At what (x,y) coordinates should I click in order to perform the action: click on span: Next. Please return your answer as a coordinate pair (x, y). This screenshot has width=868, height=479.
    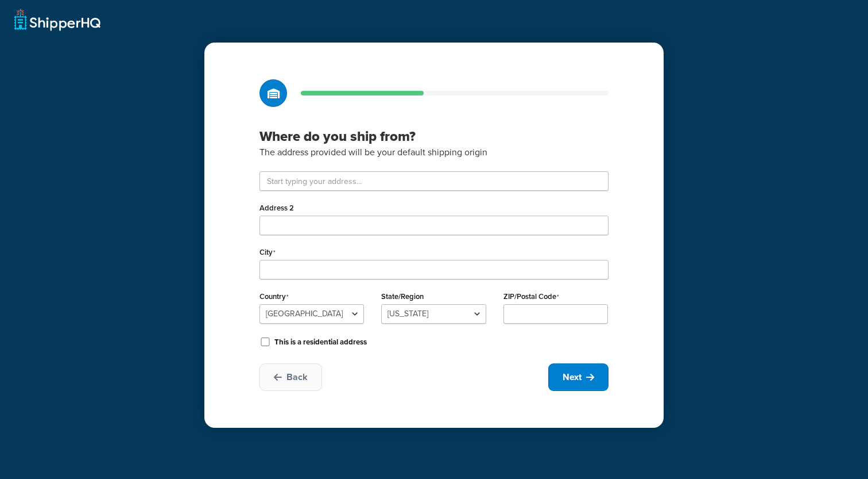
    Looking at the image, I should click on (572, 377).